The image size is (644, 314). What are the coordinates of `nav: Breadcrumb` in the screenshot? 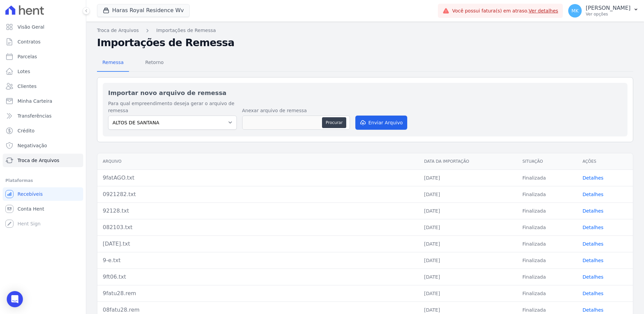 It's located at (365, 30).